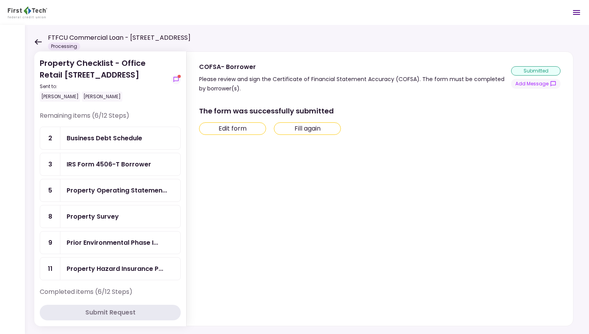 This screenshot has width=589, height=334. Describe the element at coordinates (110, 138) in the screenshot. I see `a: 2Business Debt Schedule` at that location.